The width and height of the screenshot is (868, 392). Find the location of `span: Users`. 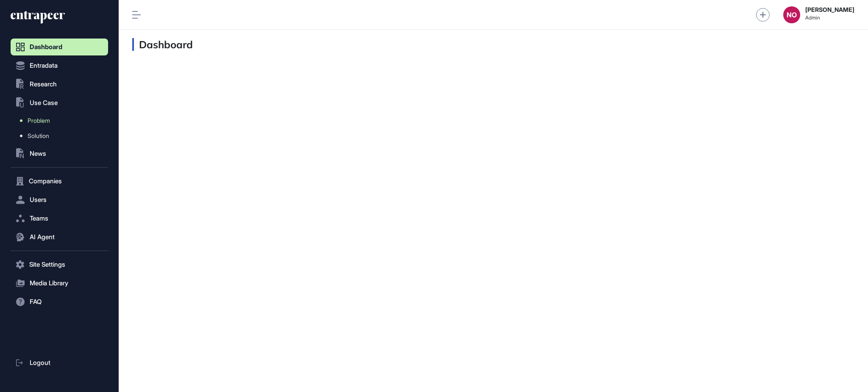

span: Users is located at coordinates (38, 200).